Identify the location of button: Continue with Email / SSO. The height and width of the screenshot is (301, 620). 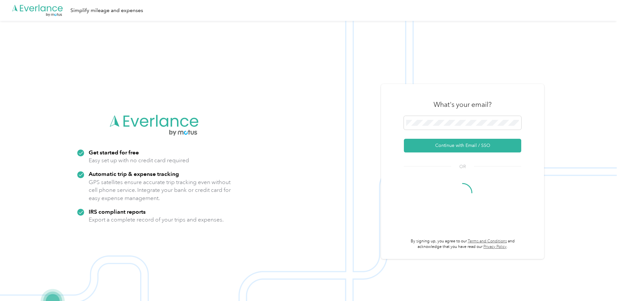
(463, 146).